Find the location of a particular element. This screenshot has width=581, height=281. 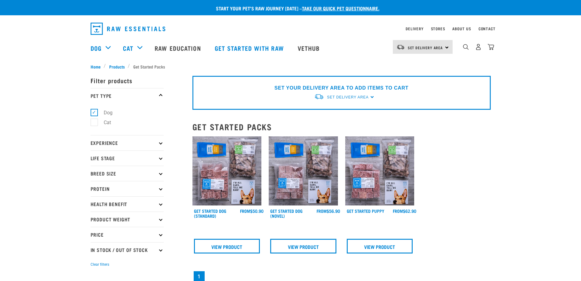

img: home-icon-1@2x.png is located at coordinates (466, 47).